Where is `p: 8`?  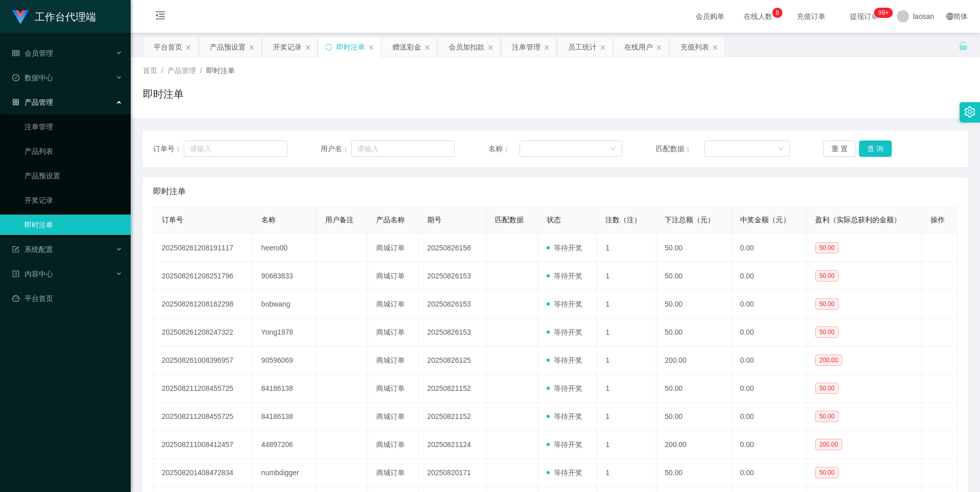 p: 8 is located at coordinates (777, 13).